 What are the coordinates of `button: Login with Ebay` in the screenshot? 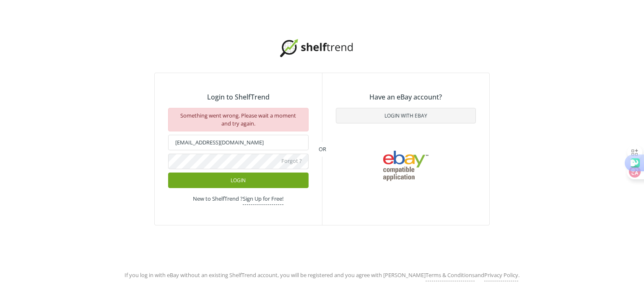 It's located at (406, 115).